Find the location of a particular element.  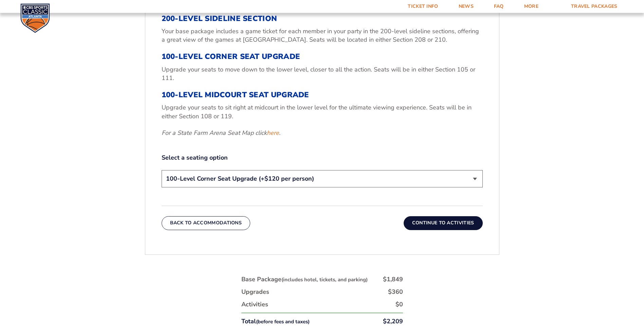

label: Select a seating option is located at coordinates (322, 157).